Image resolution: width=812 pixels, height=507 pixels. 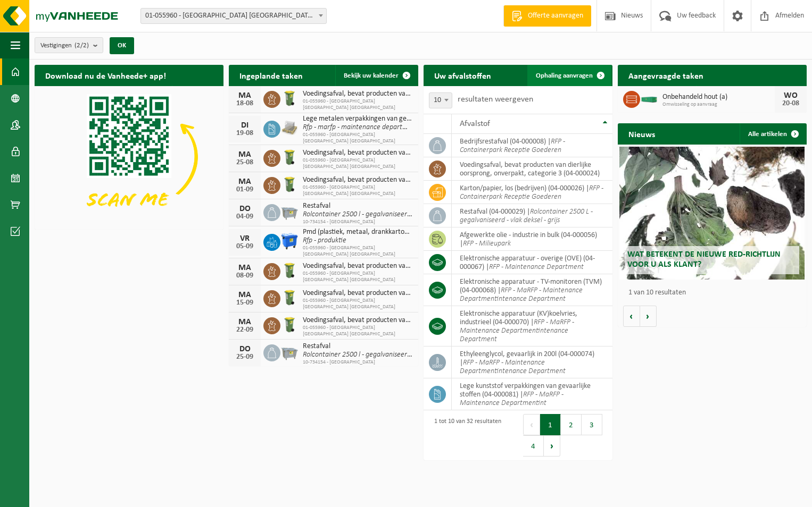 I want to click on div: 04-09, so click(x=245, y=217).